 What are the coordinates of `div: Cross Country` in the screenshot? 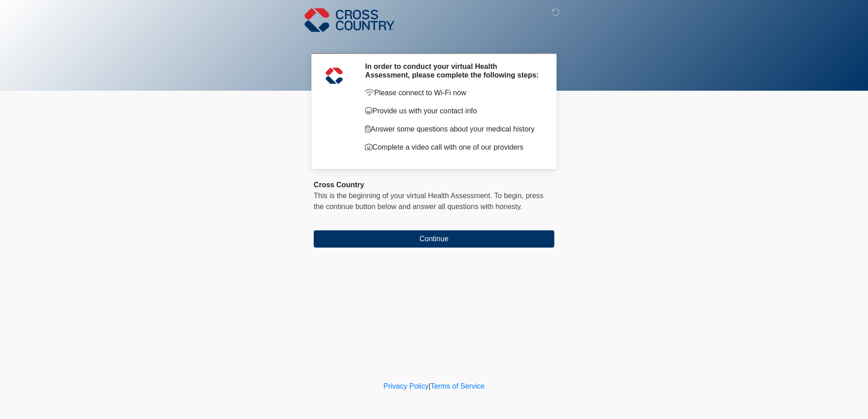 It's located at (434, 185).